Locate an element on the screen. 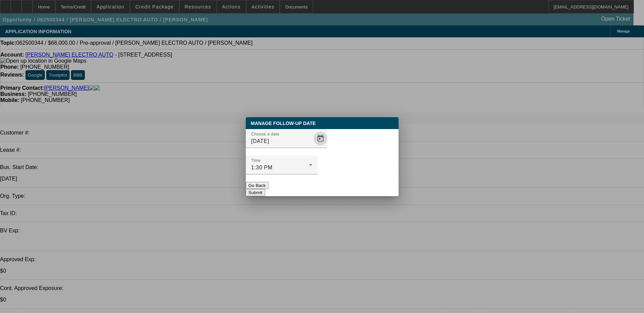  mat-label: Choose a date is located at coordinates (265, 134).